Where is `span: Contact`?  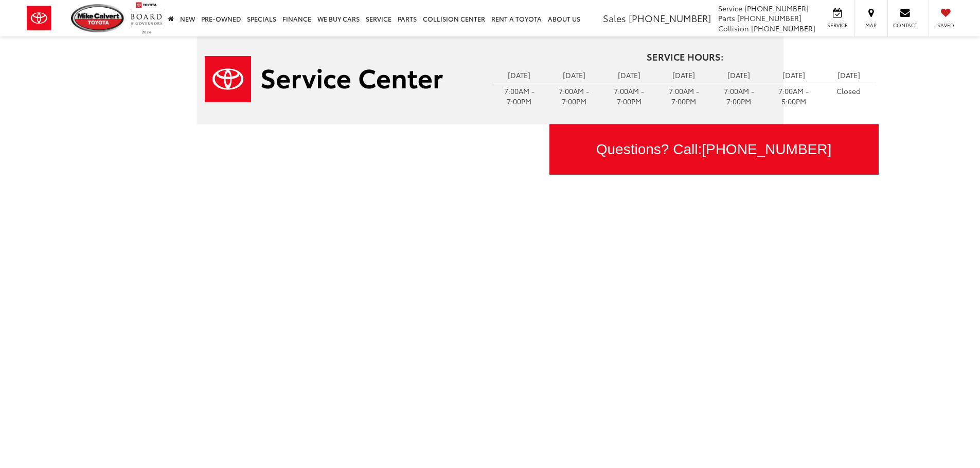 span: Contact is located at coordinates (905, 26).